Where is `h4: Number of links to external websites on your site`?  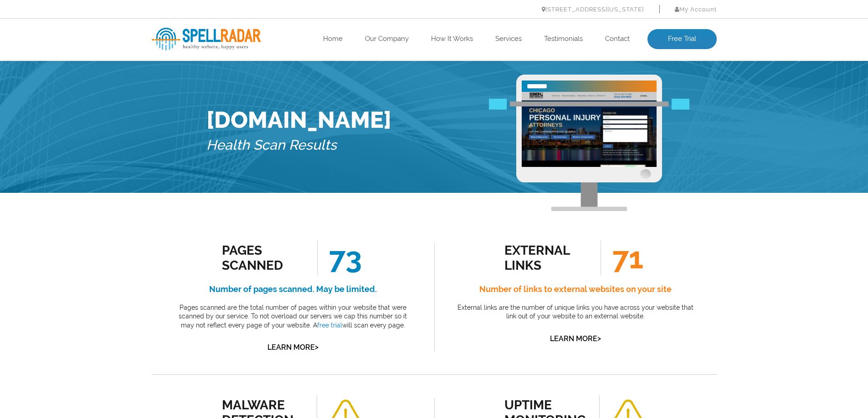 h4: Number of links to external websites on your site is located at coordinates (575, 290).